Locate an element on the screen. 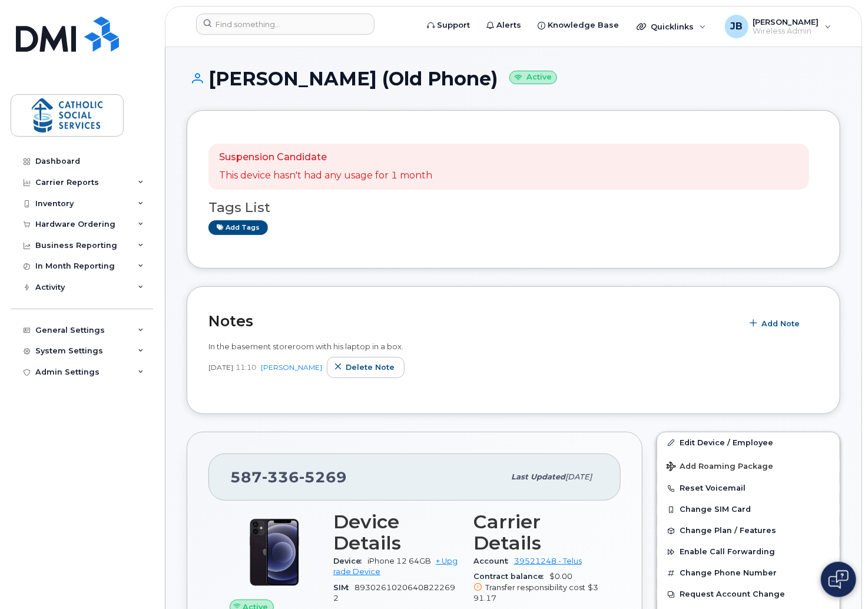 The height and width of the screenshot is (609, 868). button: Change SIM Card is located at coordinates (748, 509).